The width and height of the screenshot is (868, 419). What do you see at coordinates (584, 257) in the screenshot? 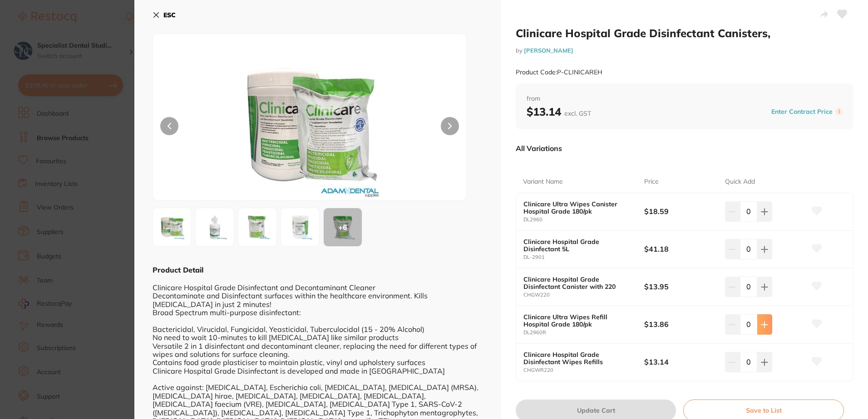
I see `small: DL-2901` at bounding box center [584, 257].